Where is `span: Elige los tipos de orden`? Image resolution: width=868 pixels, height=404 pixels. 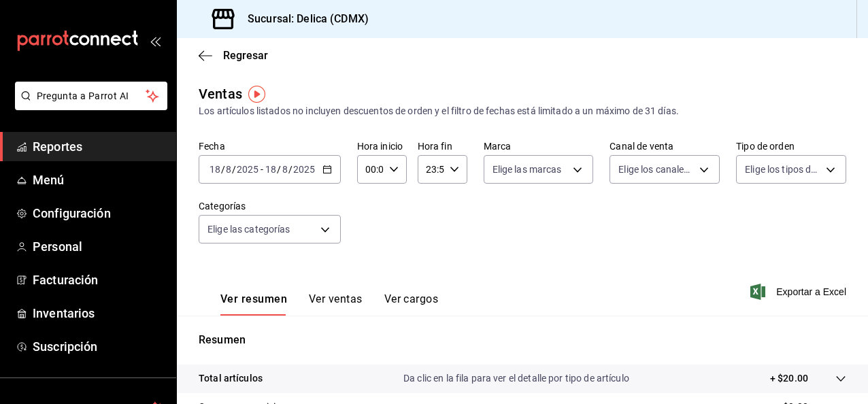 span: Elige los tipos de orden is located at coordinates (783, 169).